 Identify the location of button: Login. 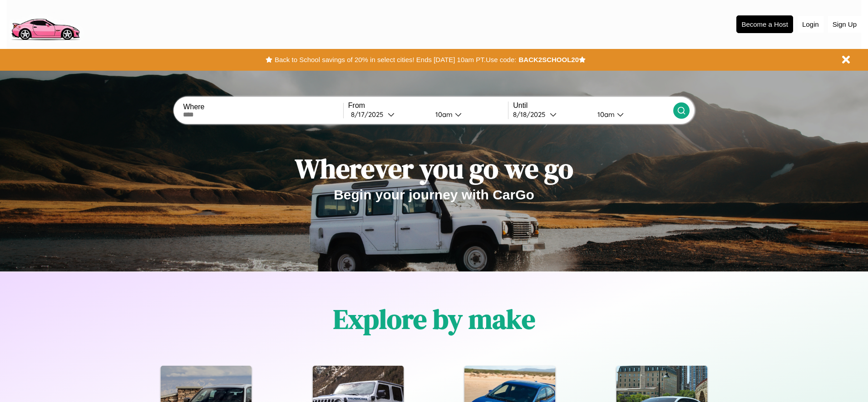
(810, 24).